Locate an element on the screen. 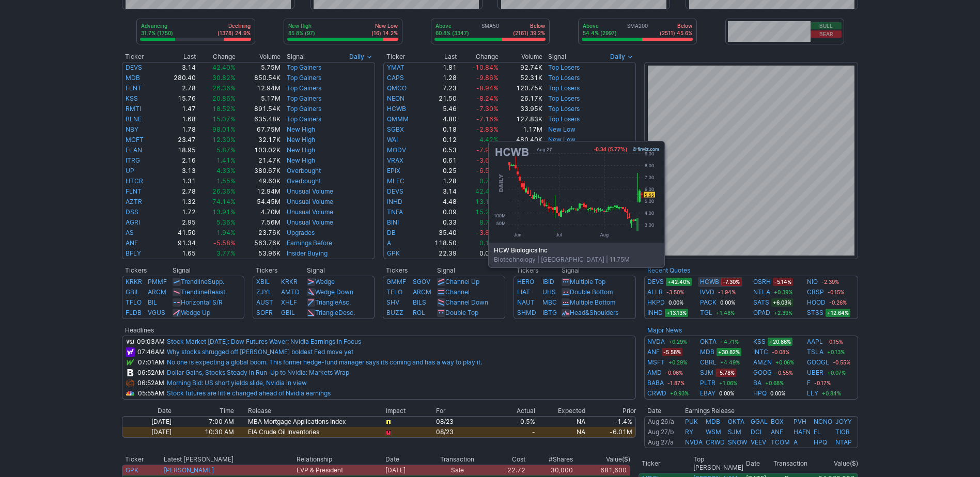 Image resolution: width=980 pixels, height=477 pixels. a: ALLR is located at coordinates (655, 292).